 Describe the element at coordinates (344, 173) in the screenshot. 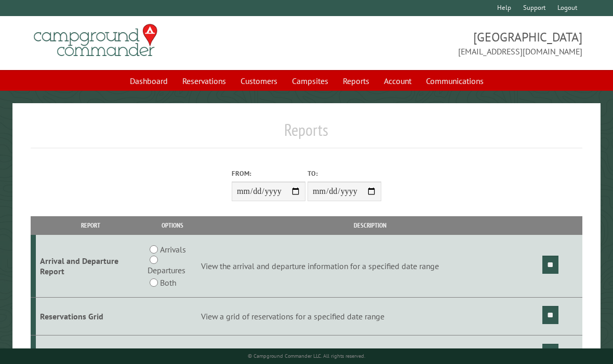

I see `label: To:` at that location.